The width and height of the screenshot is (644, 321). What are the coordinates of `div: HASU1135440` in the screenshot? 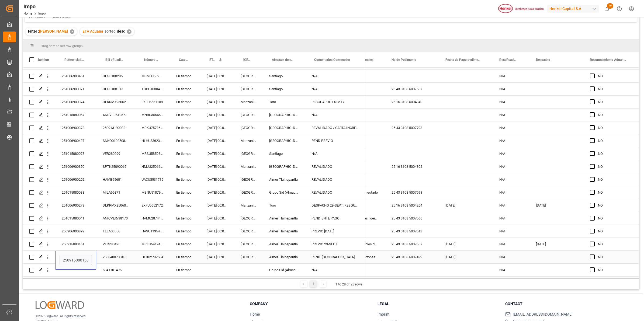 It's located at (152, 231).